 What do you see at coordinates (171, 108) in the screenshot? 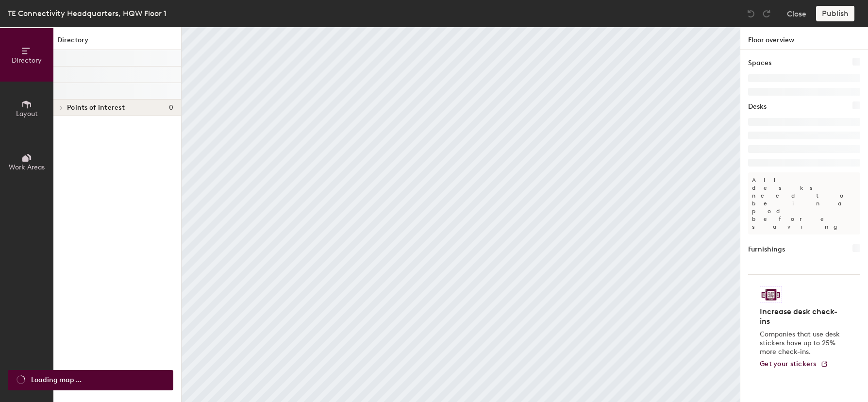
I see `span: 0` at bounding box center [171, 108].